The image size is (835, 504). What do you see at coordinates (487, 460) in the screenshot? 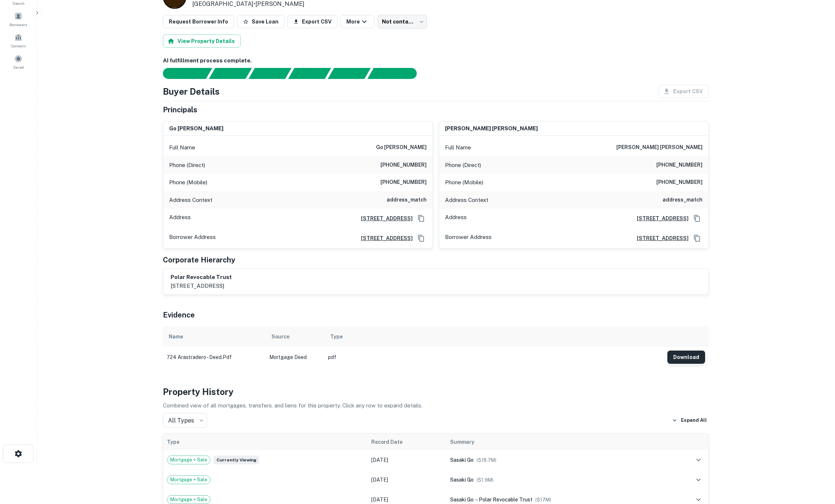
I see `span: ($ 18.7M )` at bounding box center [487, 460].